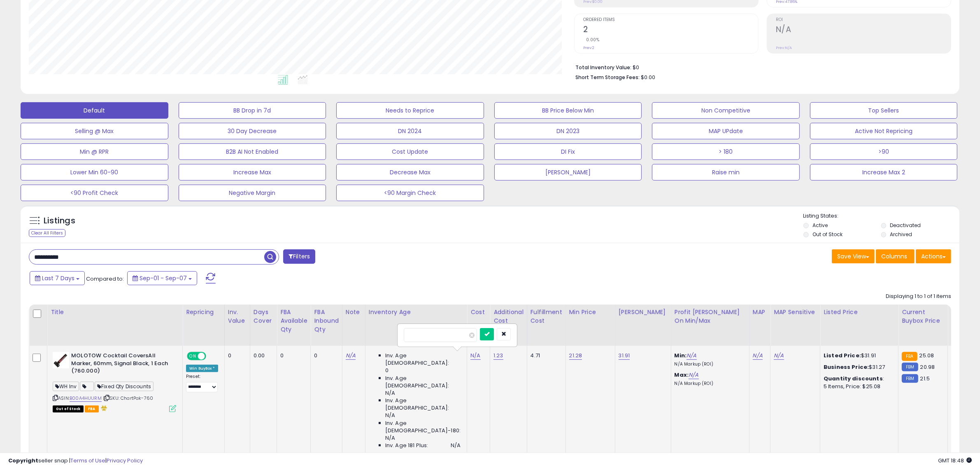 Image resolution: width=980 pixels, height=469 pixels. What do you see at coordinates (893, 256) in the screenshot?
I see `span: Columns` at bounding box center [893, 256].